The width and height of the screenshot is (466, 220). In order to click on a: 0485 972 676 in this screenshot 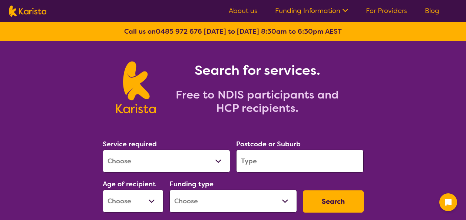, I will do `click(179, 31)`.